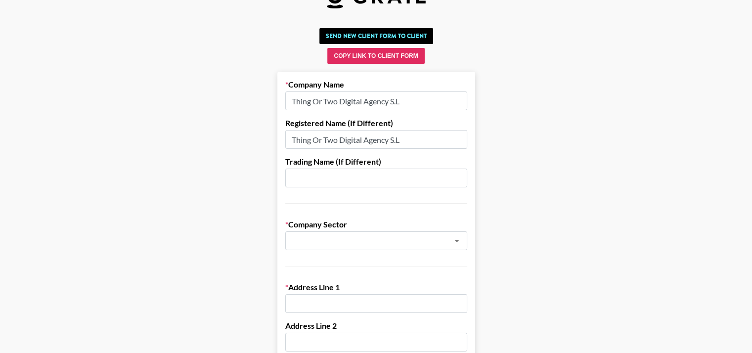 This screenshot has height=353, width=752. Describe the element at coordinates (457, 241) in the screenshot. I see `button: Open` at that location.